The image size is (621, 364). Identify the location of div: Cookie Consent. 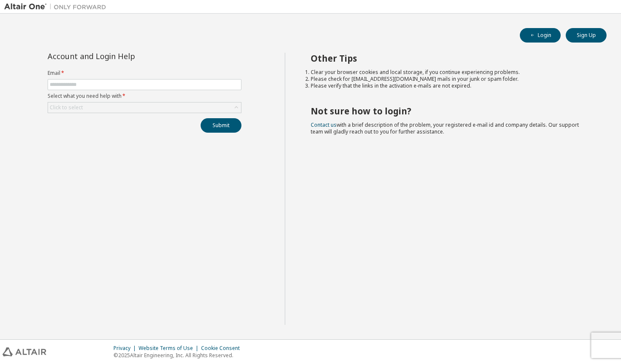
(223, 348).